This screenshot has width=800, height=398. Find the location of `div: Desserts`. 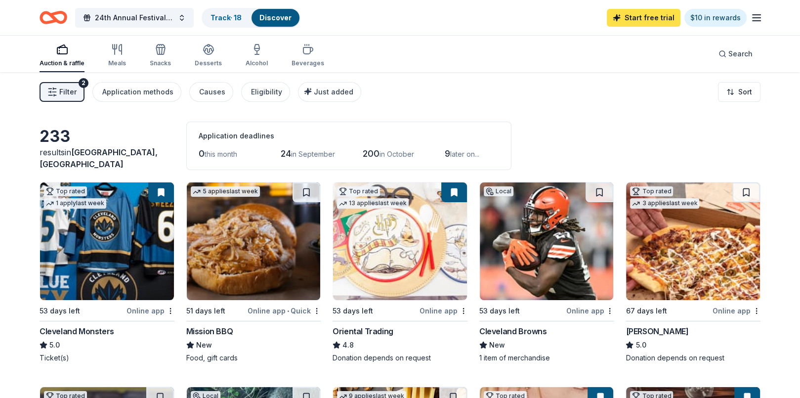

div: Desserts is located at coordinates (208, 63).